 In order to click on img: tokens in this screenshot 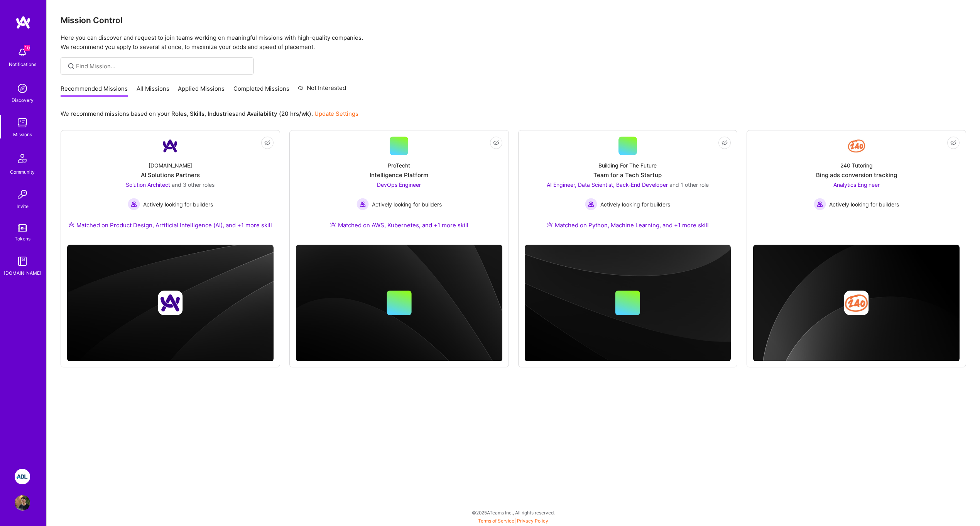, I will do `click(22, 228)`.